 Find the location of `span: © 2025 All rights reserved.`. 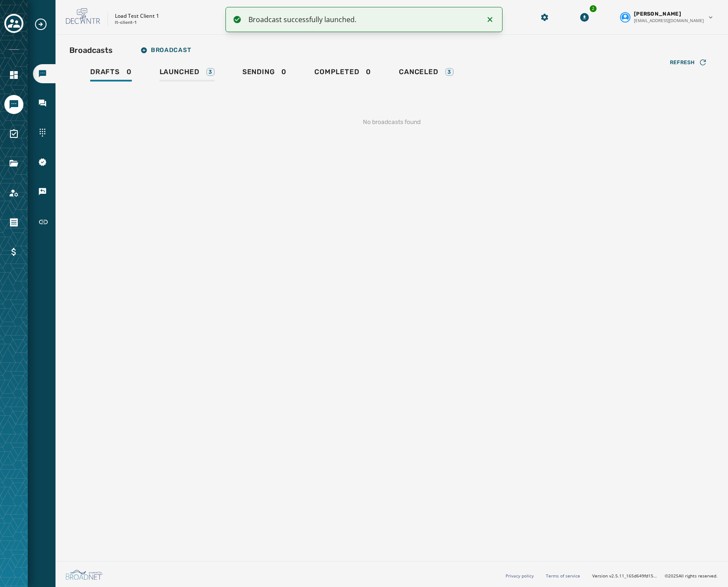

span: © 2025 All rights reserved. is located at coordinates (691, 576).